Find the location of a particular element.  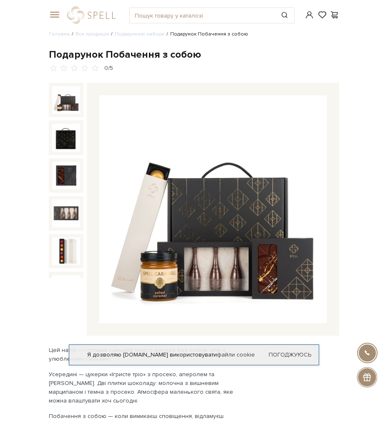

a: Вся продукція is located at coordinates (92, 34).